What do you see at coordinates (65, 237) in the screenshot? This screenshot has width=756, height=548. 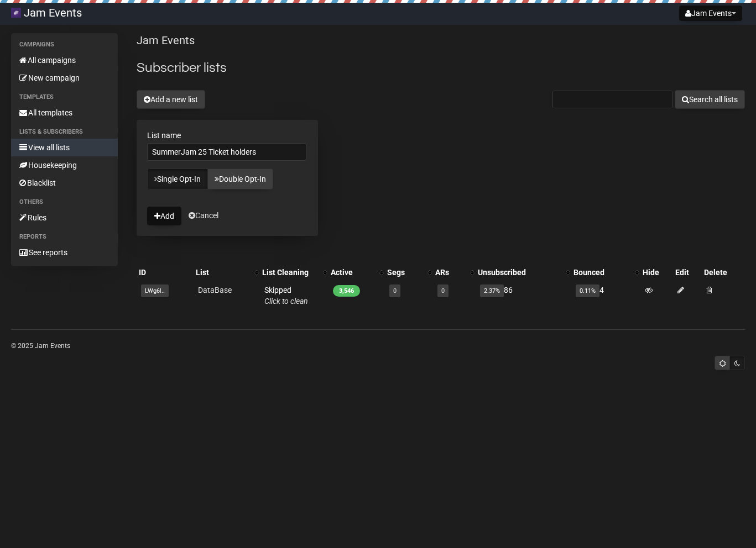 I see `li: Reports` at bounding box center [65, 237].